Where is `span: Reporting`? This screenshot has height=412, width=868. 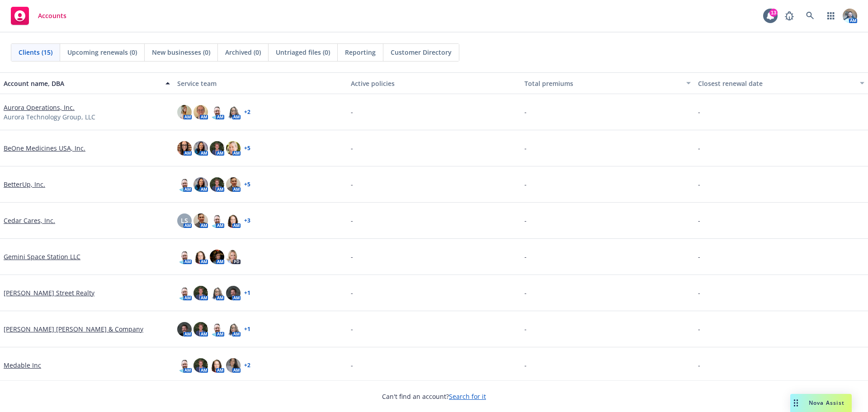
span: Reporting is located at coordinates (360, 52).